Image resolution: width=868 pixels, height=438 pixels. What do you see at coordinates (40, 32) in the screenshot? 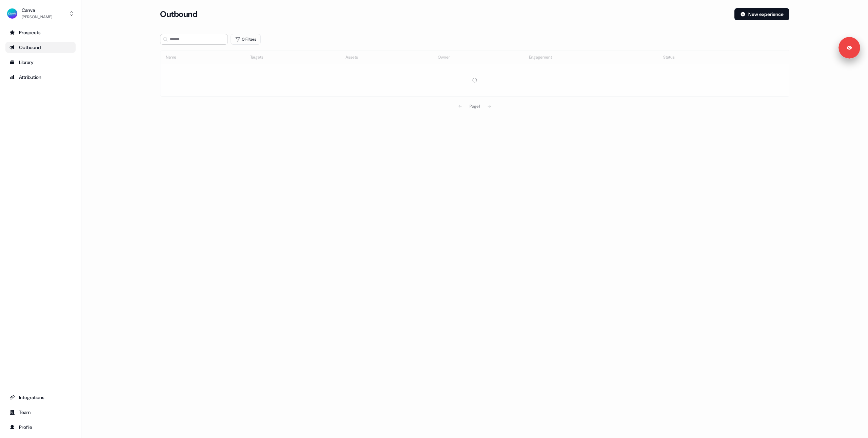
I see `div: Prospects` at bounding box center [40, 32].